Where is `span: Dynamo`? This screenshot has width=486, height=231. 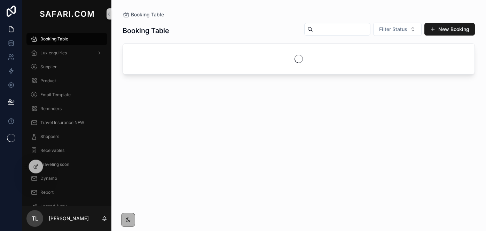
span: Dynamo is located at coordinates (49, 178).